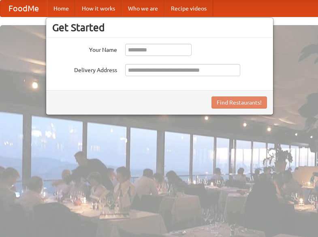 The width and height of the screenshot is (318, 237). I want to click on a: Recipe videos, so click(189, 9).